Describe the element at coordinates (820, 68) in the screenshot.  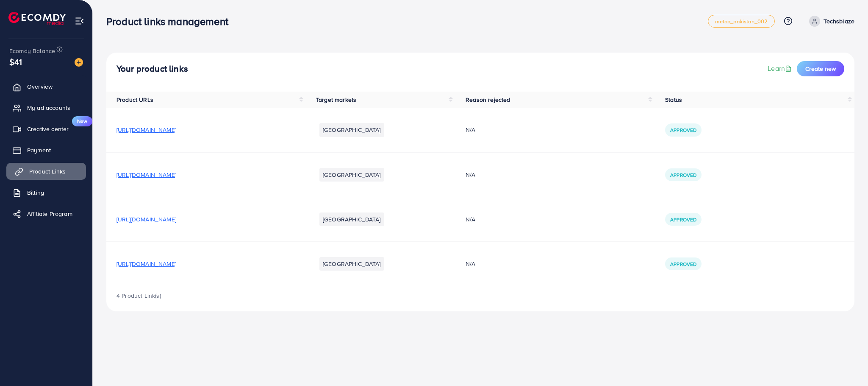
I see `button: Create new` at that location.